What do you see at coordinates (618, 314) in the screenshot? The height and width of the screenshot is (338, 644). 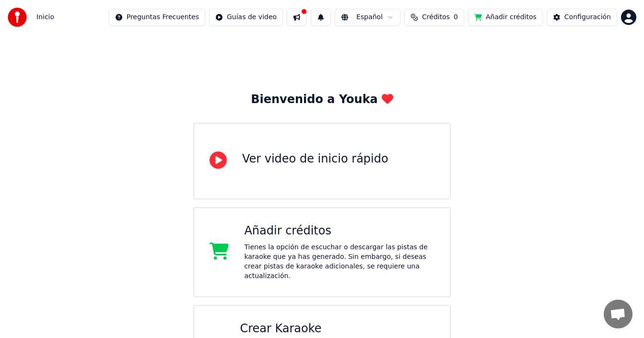 I see `div: Chat abierto` at bounding box center [618, 314].